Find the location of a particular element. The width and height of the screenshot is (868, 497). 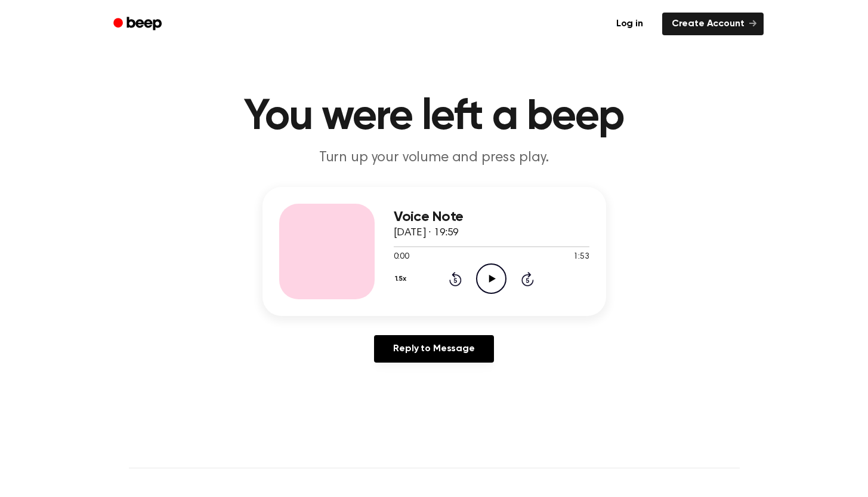

span: 1:53 is located at coordinates (581, 256).